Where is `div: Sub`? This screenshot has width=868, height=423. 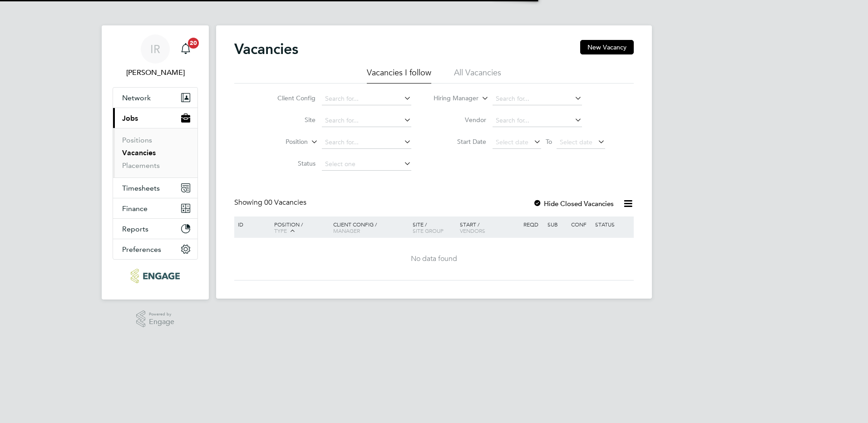
div: Sub is located at coordinates (556, 225).